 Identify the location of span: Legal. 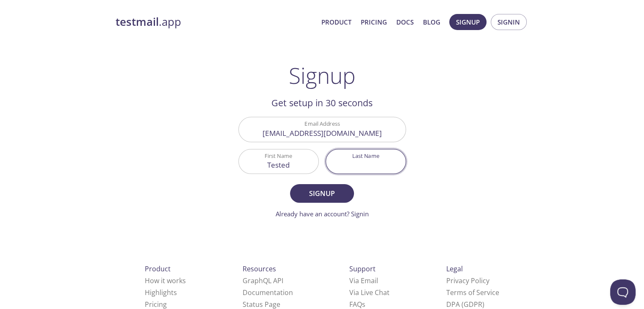
(454, 269).